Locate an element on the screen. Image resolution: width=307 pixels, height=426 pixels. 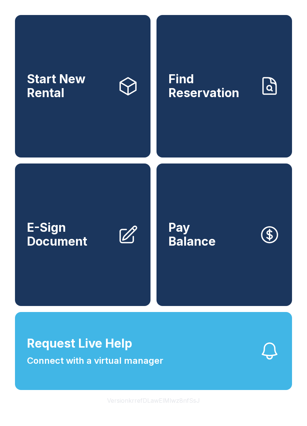
button: Request Live HelpConnect with a virtual manager is located at coordinates (154, 351).